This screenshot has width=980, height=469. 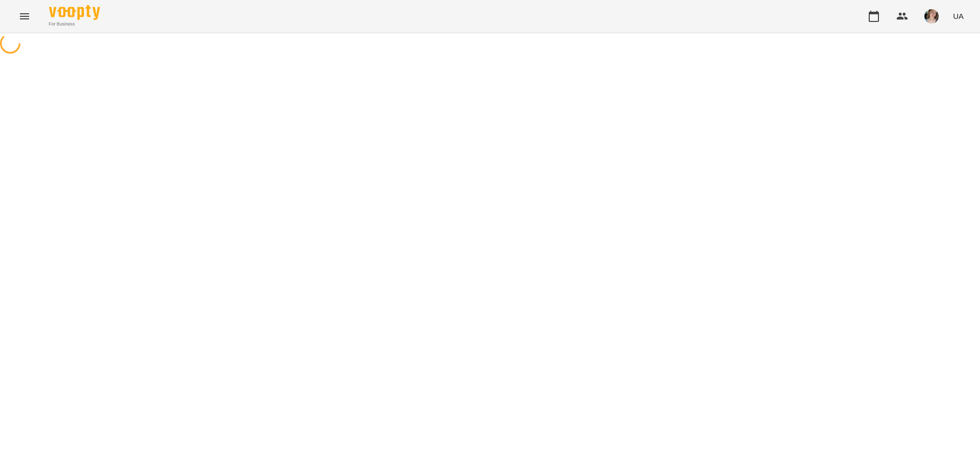 I want to click on button: UA, so click(x=958, y=16).